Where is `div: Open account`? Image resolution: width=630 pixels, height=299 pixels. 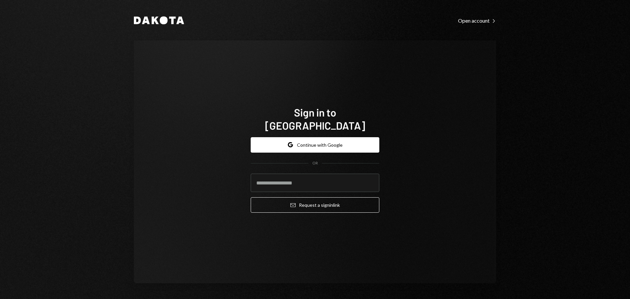 div: Open account is located at coordinates (477, 21).